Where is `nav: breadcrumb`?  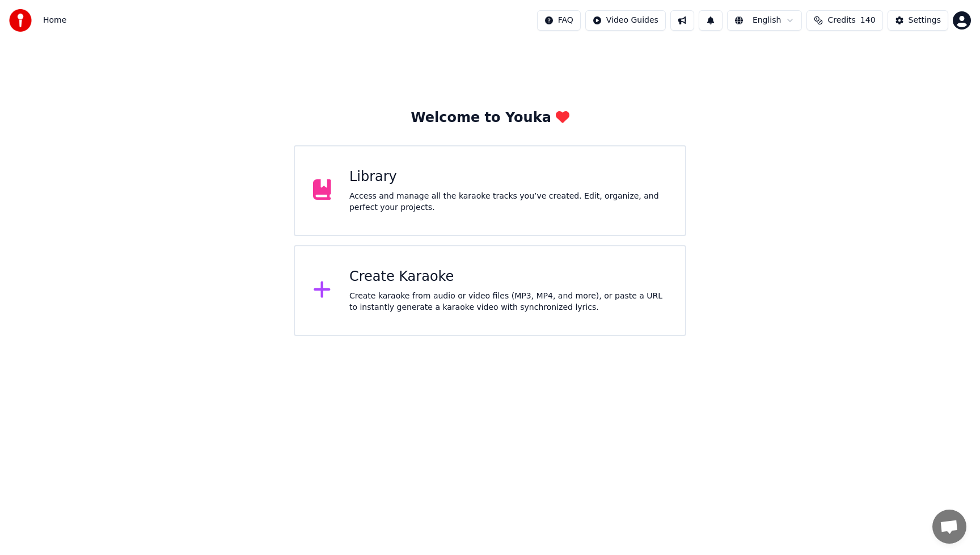
nav: breadcrumb is located at coordinates (55, 20).